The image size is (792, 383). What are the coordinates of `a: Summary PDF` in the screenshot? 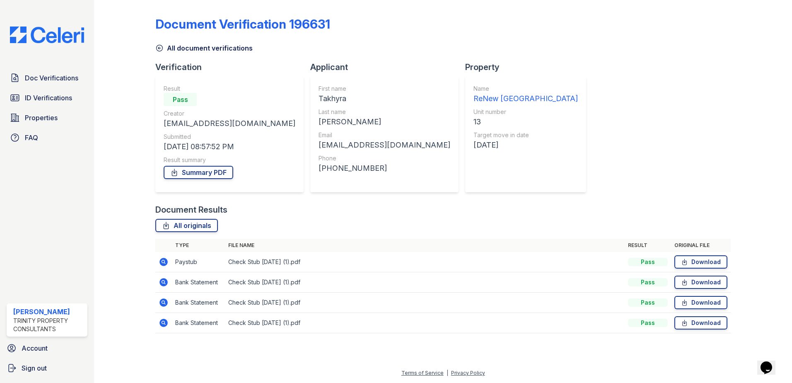 It's located at (198, 172).